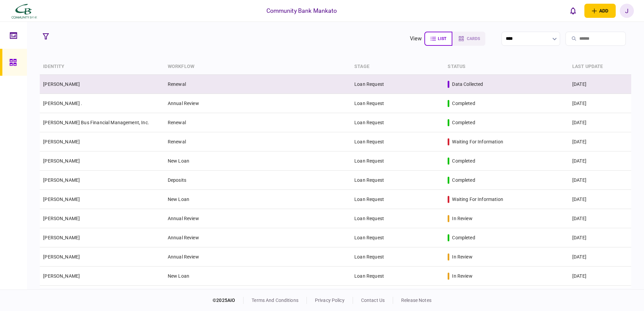 The width and height of the screenshot is (644, 311). What do you see at coordinates (573, 11) in the screenshot?
I see `button: open notifications list` at bounding box center [573, 11].